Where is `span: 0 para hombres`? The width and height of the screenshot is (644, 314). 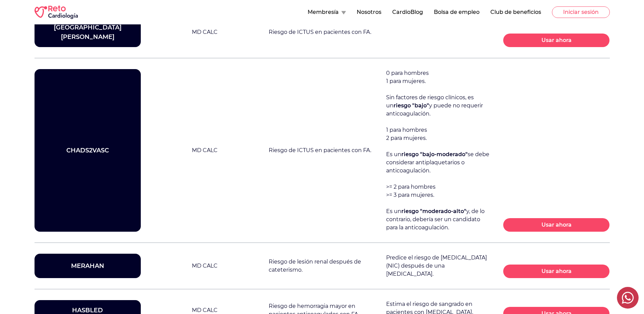 span: 0 para hombres is located at coordinates (407, 73).